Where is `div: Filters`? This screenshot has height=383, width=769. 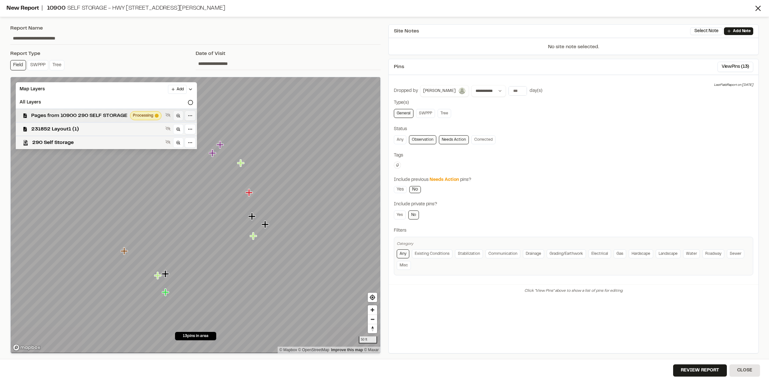 div: Filters is located at coordinates (573, 231).